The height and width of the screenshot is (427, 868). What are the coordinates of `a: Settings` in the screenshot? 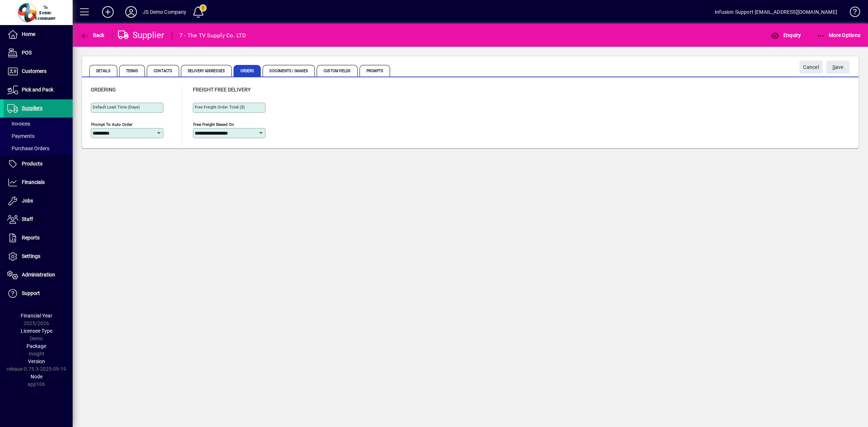 It's located at (38, 256).